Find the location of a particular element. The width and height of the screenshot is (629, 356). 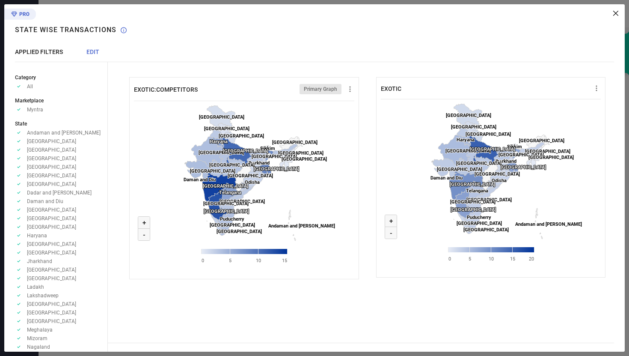

span: State is located at coordinates (21, 124).